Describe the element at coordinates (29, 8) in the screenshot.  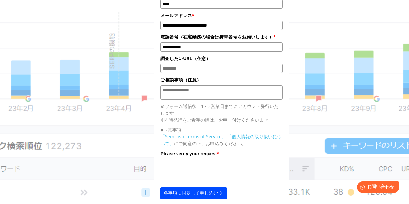
I see `span: お問い合わせ` at that location.